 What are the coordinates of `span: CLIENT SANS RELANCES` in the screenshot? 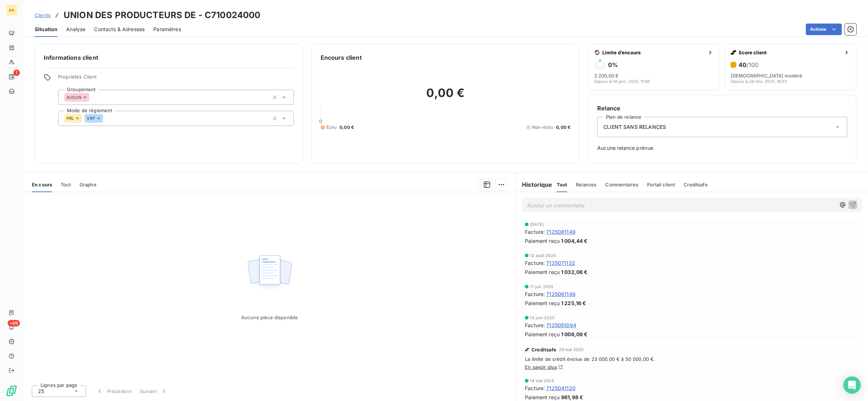 It's located at (634, 127).